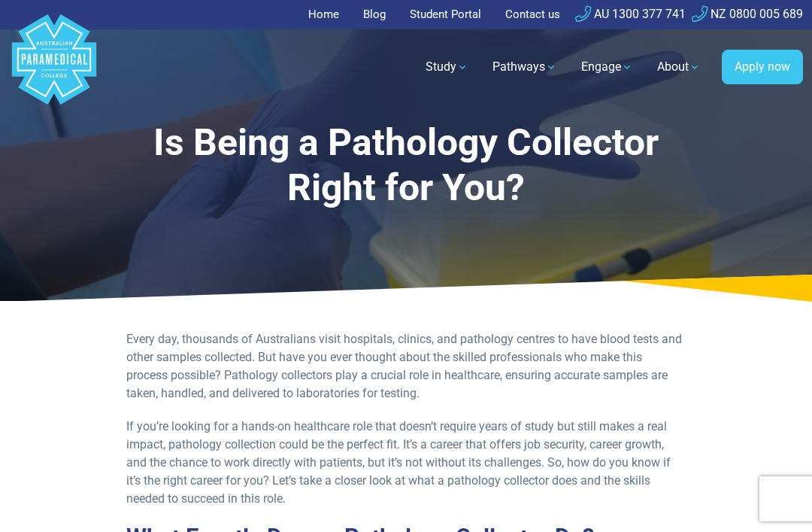 The image size is (812, 532). Describe the element at coordinates (607, 67) in the screenshot. I see `a: Engage` at that location.